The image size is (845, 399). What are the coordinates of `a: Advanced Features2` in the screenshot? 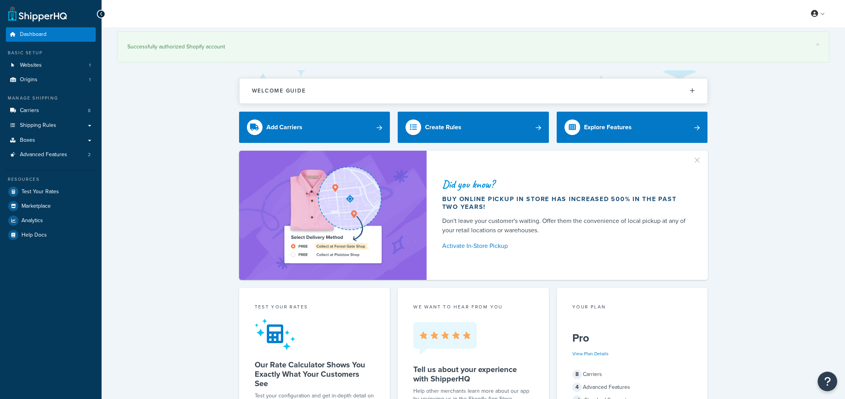 It's located at (51, 155).